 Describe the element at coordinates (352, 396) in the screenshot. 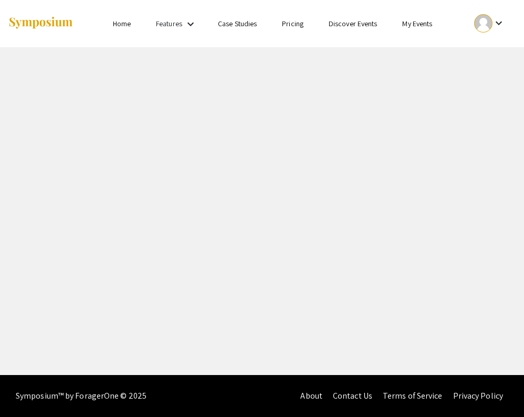

I see `a: Contact Us` at that location.